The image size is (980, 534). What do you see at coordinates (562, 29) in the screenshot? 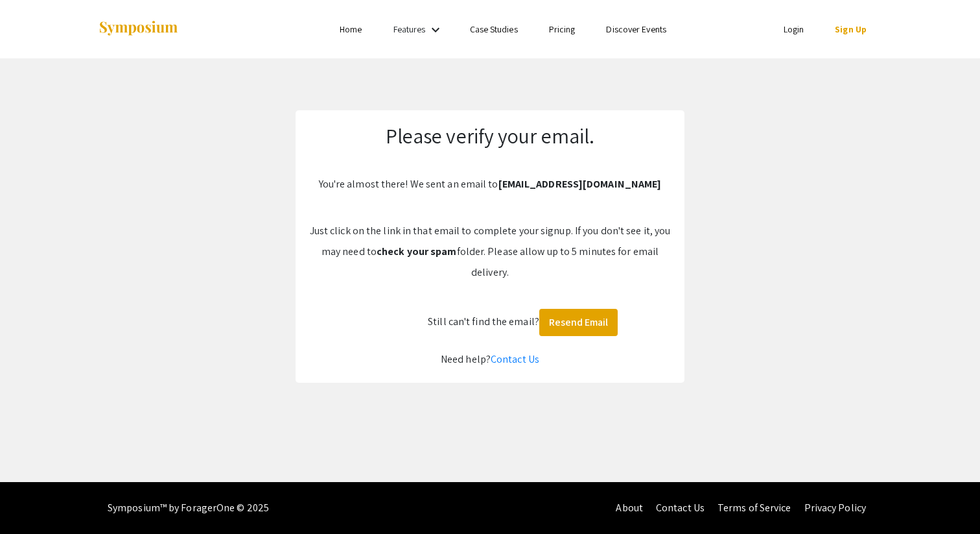
I see `a: Pricing` at bounding box center [562, 29].